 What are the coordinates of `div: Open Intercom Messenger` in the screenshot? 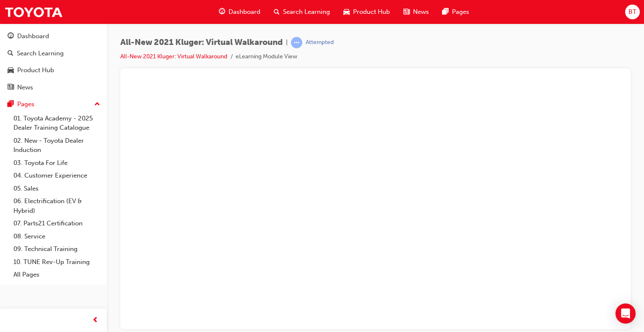 It's located at (626, 313).